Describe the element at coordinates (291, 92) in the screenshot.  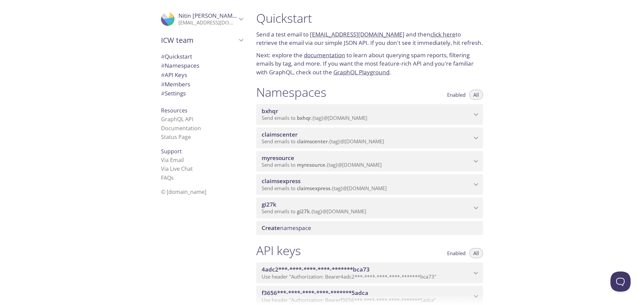
I see `h1: Namespaces` at that location.